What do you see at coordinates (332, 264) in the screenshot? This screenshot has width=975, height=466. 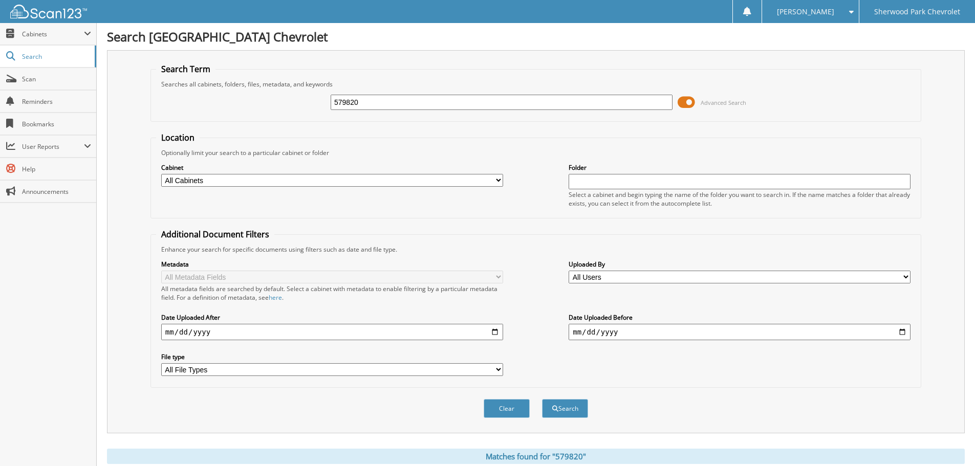 I see `label: Metadata` at bounding box center [332, 264].